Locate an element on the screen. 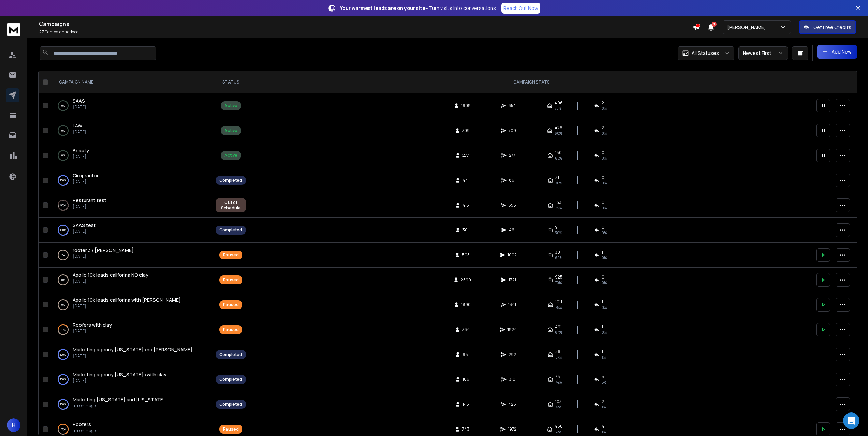  span: 86 is located at coordinates (512, 180).